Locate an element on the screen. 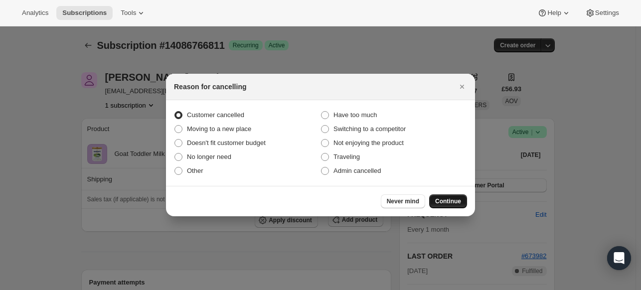  span: Have too much is located at coordinates (355, 115).